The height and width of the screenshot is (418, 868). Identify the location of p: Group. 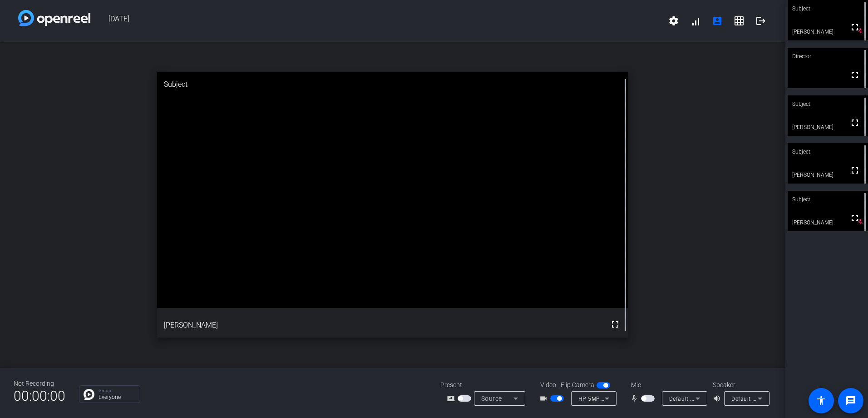
(116, 390).